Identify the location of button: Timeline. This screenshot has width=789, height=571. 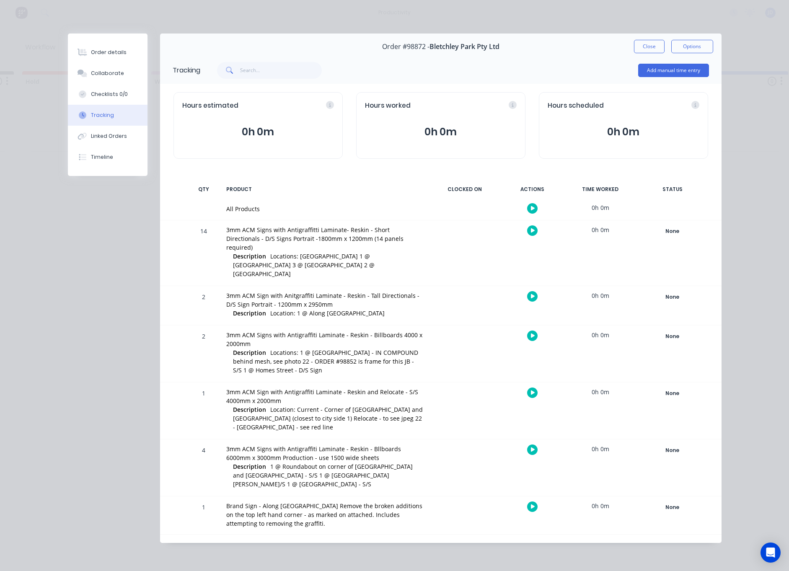
(108, 157).